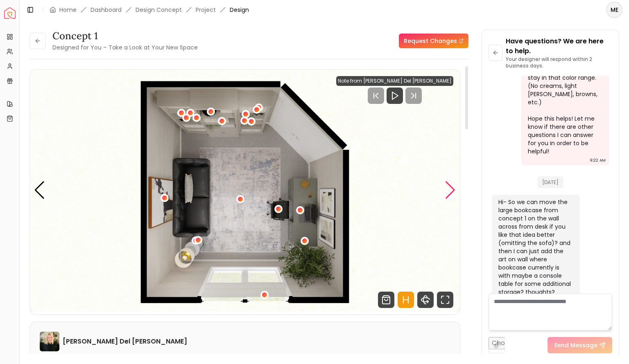 The height and width of the screenshot is (364, 629). I want to click on div: Previous slide, so click(39, 190).